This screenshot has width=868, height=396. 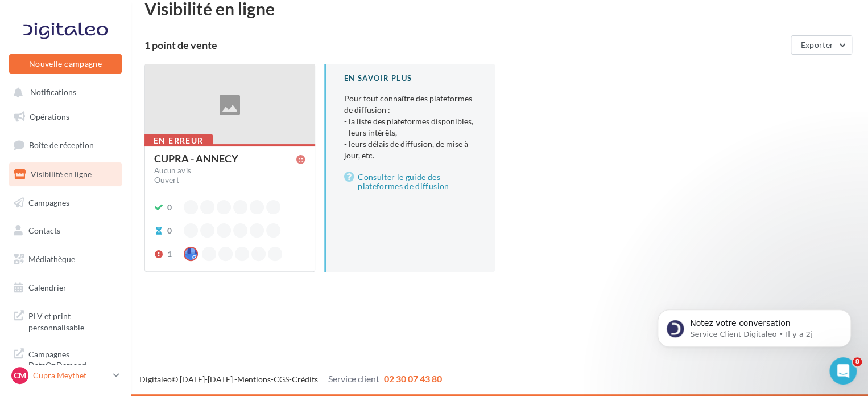 What do you see at coordinates (410, 121) in the screenshot?
I see `li: - la liste des plateformes disponibles,` at bounding box center [410, 121].